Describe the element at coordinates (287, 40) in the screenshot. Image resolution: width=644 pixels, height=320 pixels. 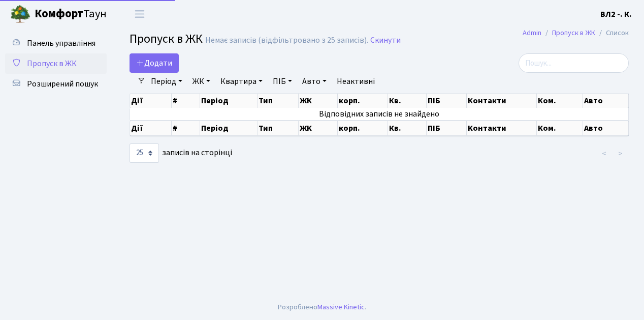
I see `div: Немає записів (відфільтровано з 25 записів).` at that location.